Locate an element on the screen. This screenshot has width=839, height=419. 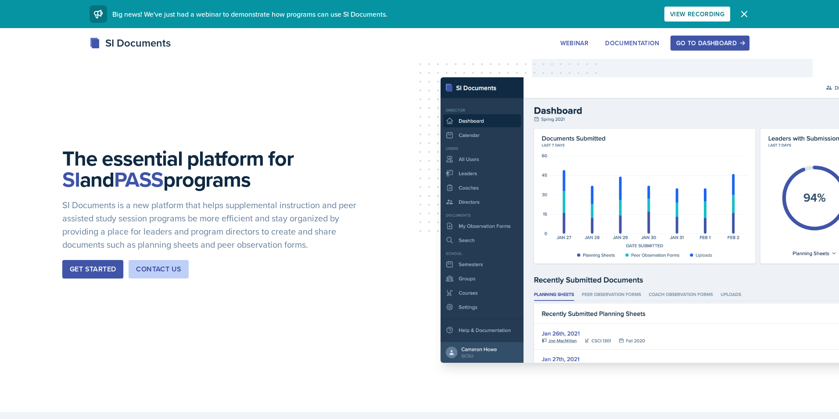
button: Get Started is located at coordinates (93, 269).